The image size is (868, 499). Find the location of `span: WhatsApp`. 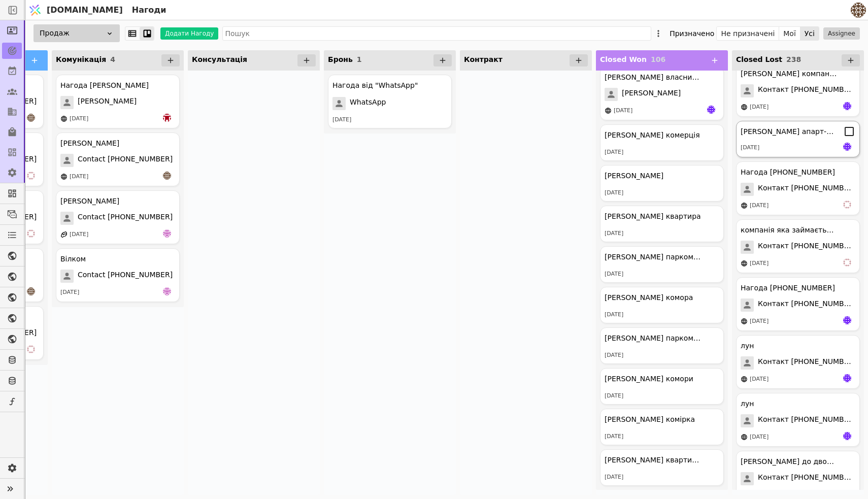

span: WhatsApp is located at coordinates (368, 104).